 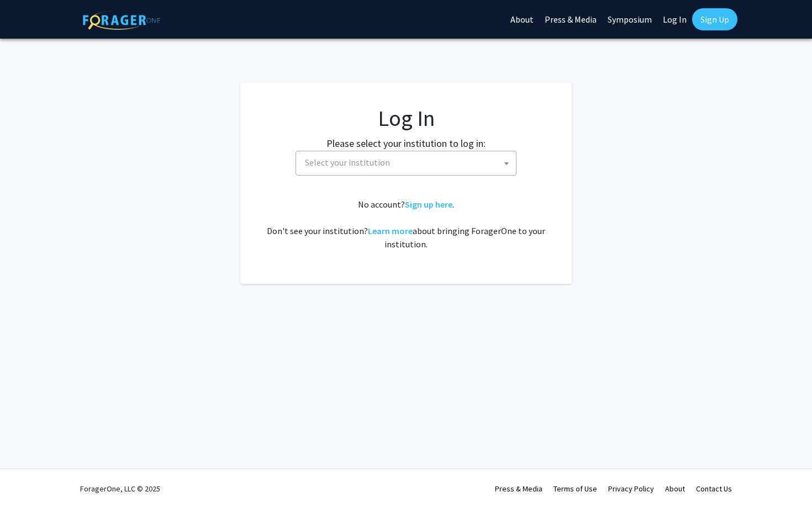 What do you see at coordinates (406, 224) in the screenshot?
I see `div: No account? . Don't see your institution? about bringing ForagerOne to your institution.` at bounding box center [406, 224].